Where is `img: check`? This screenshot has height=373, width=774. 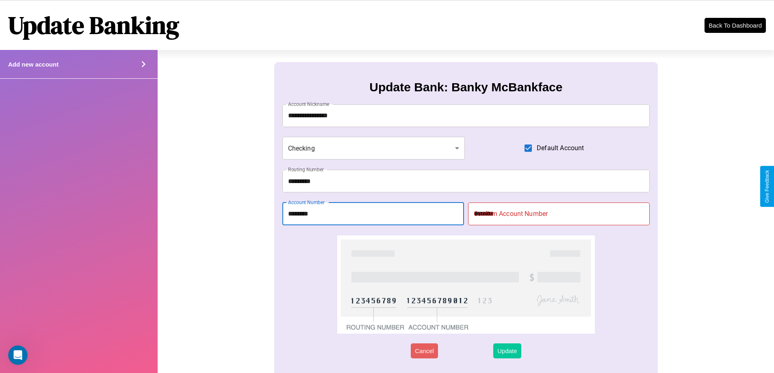
img: check is located at coordinates (466, 285).